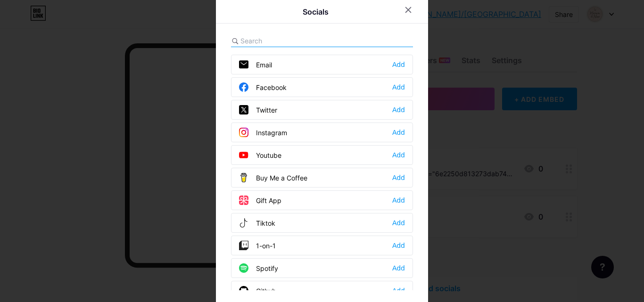 Image resolution: width=644 pixels, height=302 pixels. What do you see at coordinates (260, 155) in the screenshot?
I see `div: Youtube` at bounding box center [260, 155].